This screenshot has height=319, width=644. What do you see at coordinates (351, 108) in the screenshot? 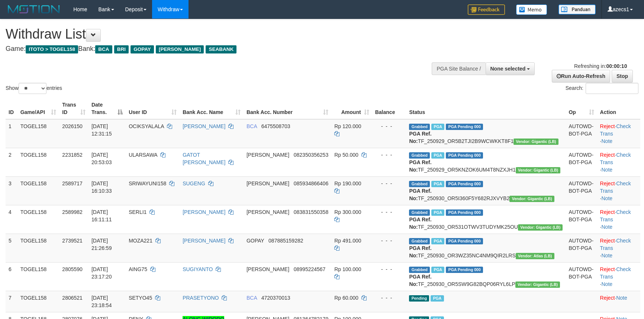
I see `th: Amount: activate to sort column ascending` at bounding box center [351, 108].